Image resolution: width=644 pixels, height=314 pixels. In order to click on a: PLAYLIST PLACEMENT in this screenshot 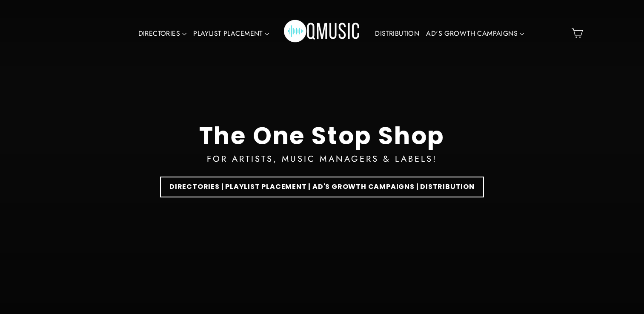, I will do `click(231, 34)`.